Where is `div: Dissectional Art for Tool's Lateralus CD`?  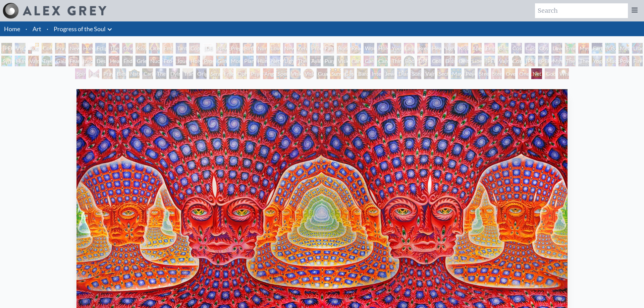
div: Dissectional Art for Tool's Lateralus CD is located at coordinates (449, 61).